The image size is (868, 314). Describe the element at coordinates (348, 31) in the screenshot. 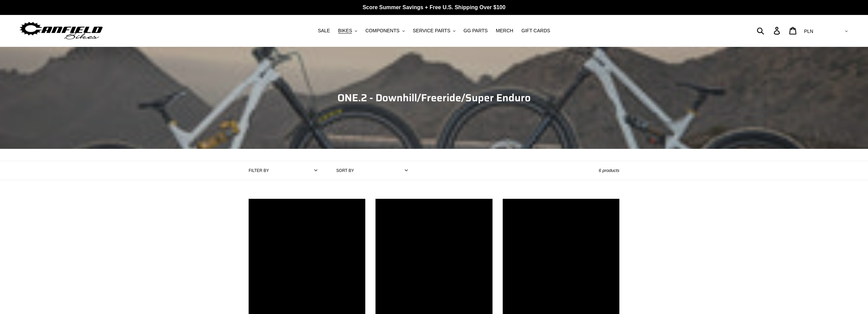

I see `button: BIKES` at that location.